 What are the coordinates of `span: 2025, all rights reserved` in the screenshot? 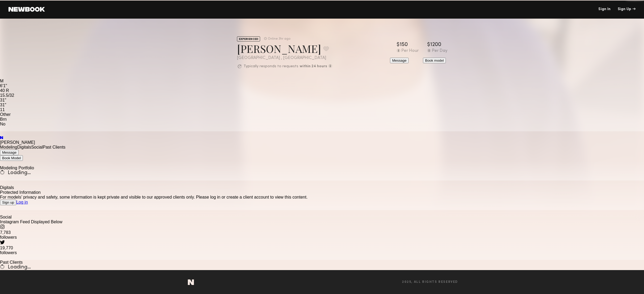 It's located at (430, 282).